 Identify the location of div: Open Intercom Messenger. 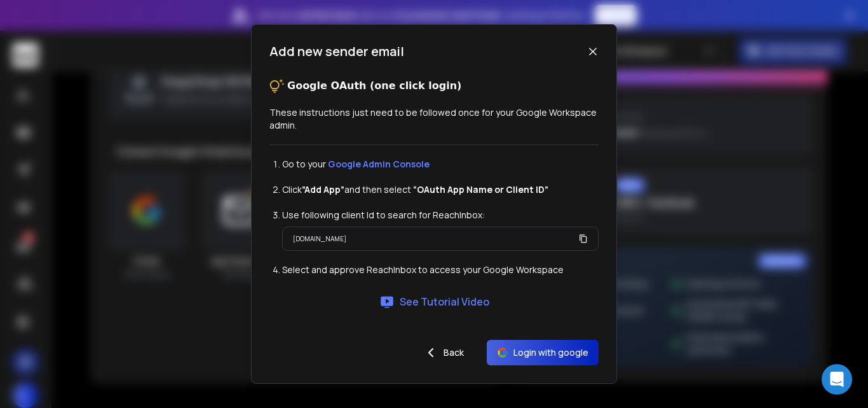
(836, 379).